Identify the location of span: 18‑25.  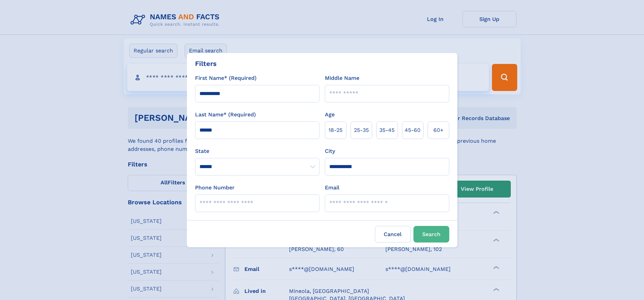
(335, 130).